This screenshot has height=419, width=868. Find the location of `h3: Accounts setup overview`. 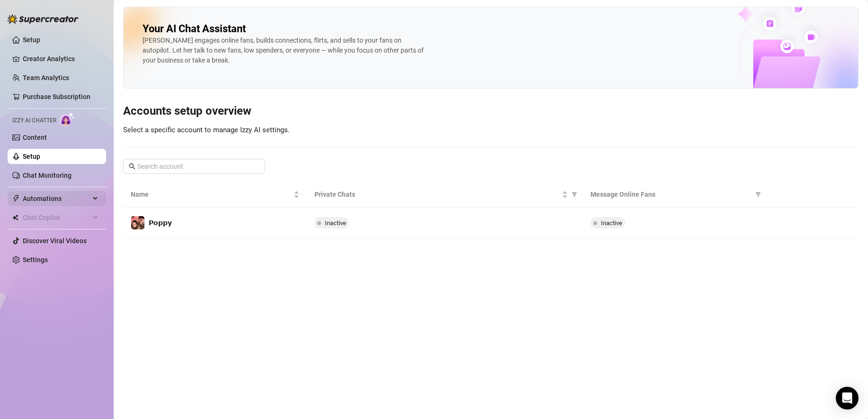

h3: Accounts setup overview is located at coordinates (490, 111).